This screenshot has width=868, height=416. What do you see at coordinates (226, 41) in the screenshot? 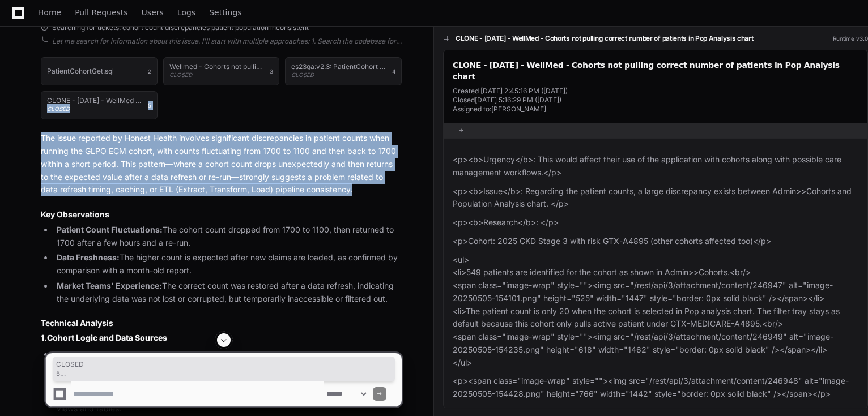
I see `div: Let me search for information about this issue. I'll start with multiple approaches: 1. Search th...` at bounding box center [226, 41].